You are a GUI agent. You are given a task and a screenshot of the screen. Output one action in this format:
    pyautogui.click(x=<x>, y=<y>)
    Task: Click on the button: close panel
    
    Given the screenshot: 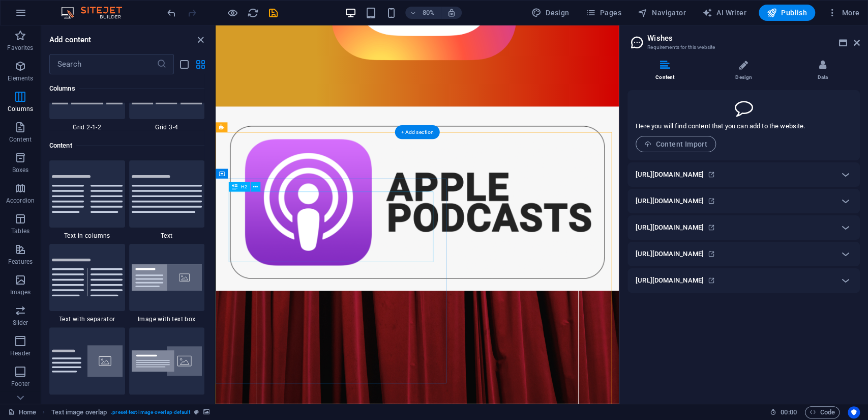 What is the action you would take?
    pyautogui.click(x=200, y=39)
    